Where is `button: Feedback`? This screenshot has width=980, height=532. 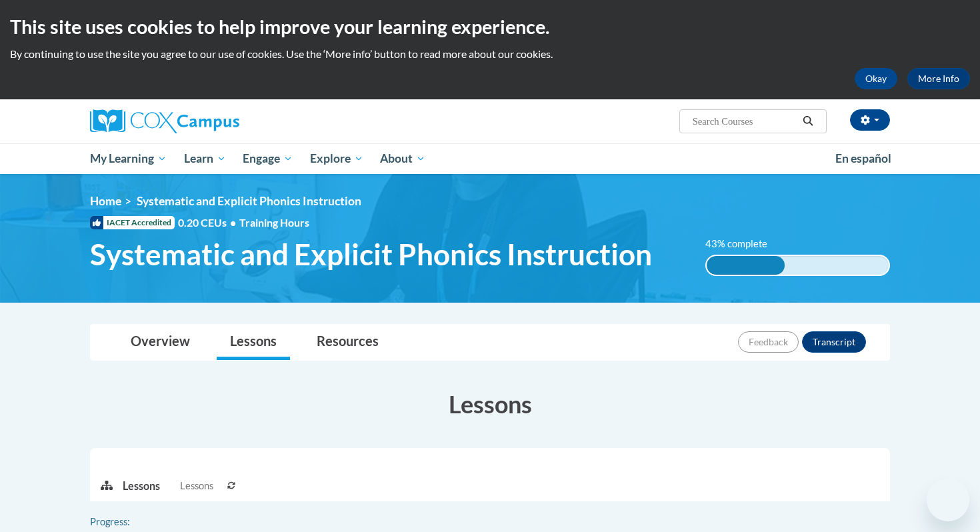
button: Feedback is located at coordinates (768, 342).